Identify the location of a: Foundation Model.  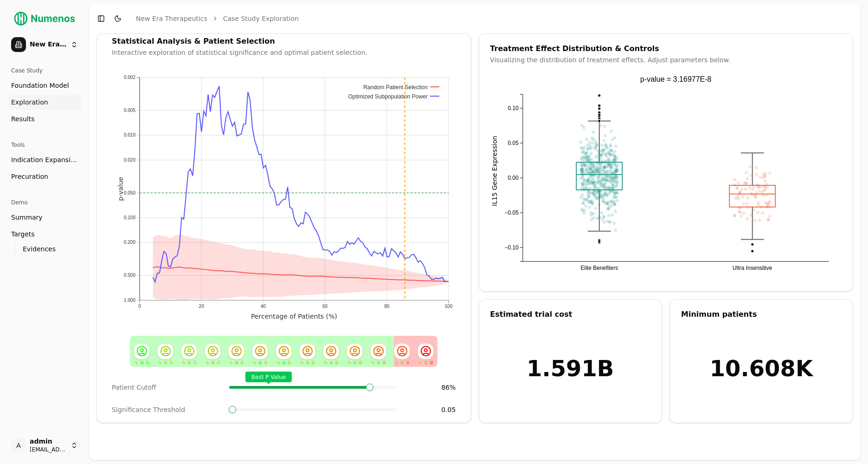
(44, 86).